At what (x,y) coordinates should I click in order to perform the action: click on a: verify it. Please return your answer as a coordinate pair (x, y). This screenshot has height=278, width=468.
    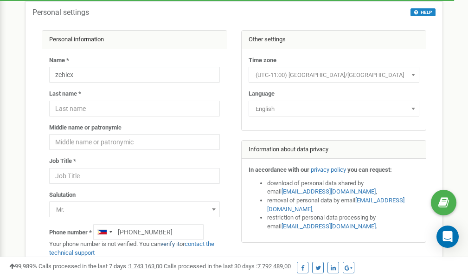
    Looking at the image, I should click on (170, 243).